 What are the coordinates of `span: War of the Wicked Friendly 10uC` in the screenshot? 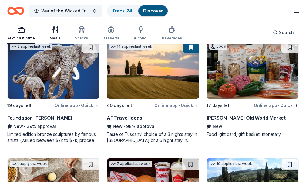 It's located at (66, 11).